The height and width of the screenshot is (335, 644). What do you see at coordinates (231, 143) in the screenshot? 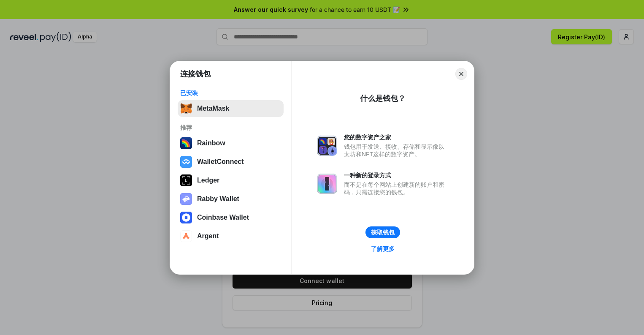
I see `button: Rainbow` at bounding box center [231, 143].